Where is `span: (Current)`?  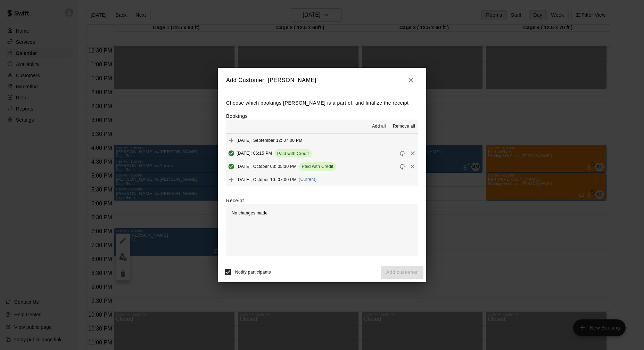
span: (Current) is located at coordinates (308, 179).